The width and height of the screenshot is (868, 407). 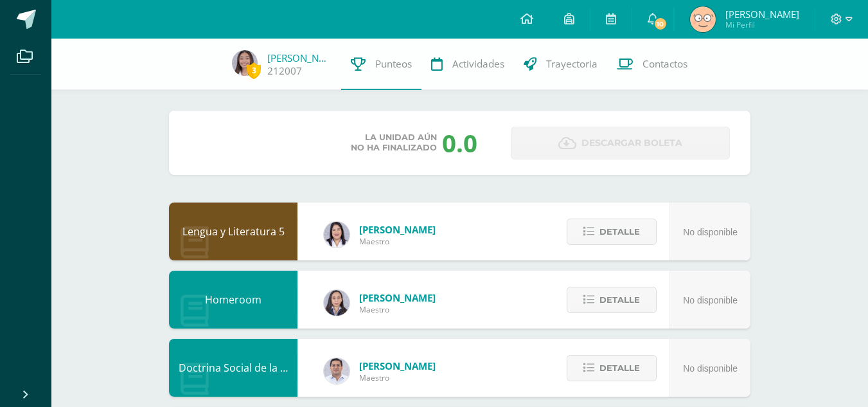 What do you see at coordinates (652, 64) in the screenshot?
I see `a: Contactos` at bounding box center [652, 64].